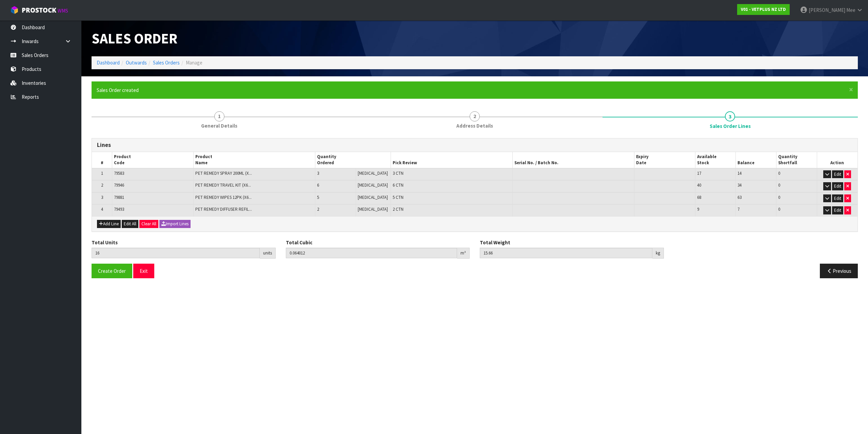  What do you see at coordinates (738, 209) in the screenshot?
I see `span: 7` at bounding box center [738, 209].